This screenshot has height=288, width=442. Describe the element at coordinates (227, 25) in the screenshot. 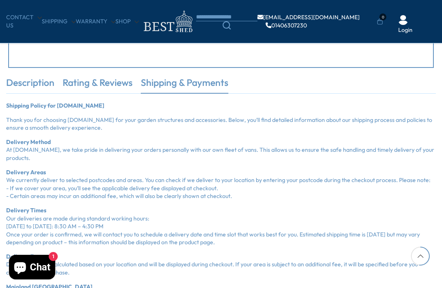

I see `a: Search` at that location.